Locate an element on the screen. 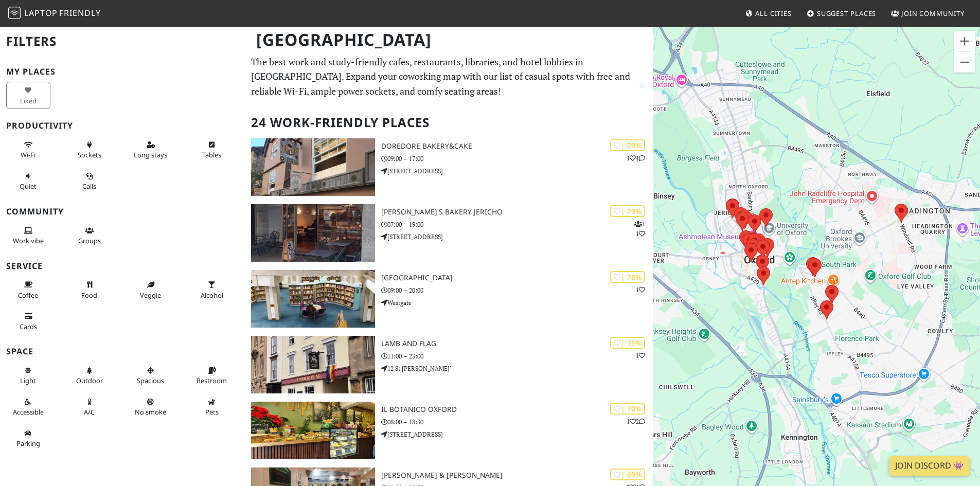 The width and height of the screenshot is (980, 486). h2: Filters is located at coordinates (123, 41).